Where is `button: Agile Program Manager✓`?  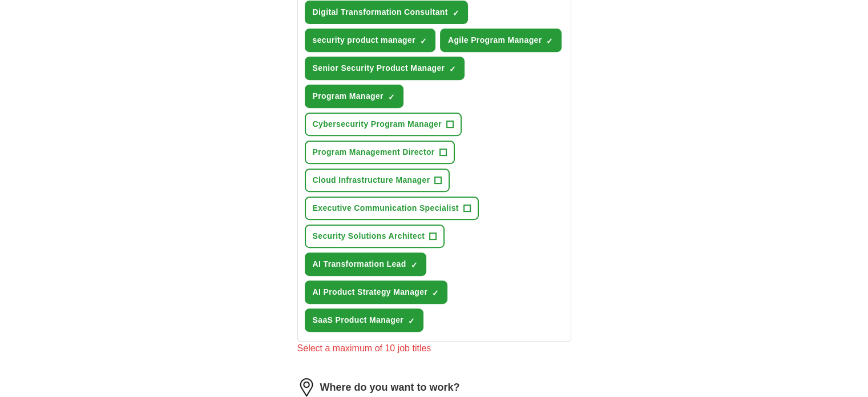 button: Agile Program Manager✓ is located at coordinates (501, 40).